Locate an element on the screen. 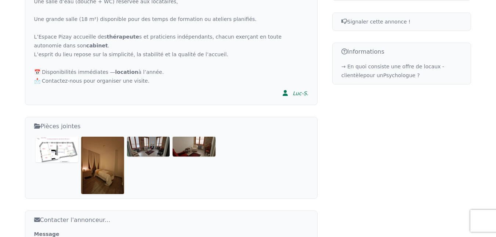  strong: location is located at coordinates (127, 72).